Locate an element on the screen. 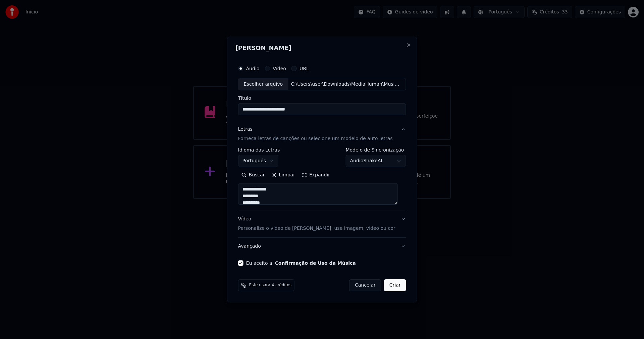 The height and width of the screenshot is (339, 644). p: Forneça letras de canções ou selecione um modelo de auto letras is located at coordinates (315, 139).